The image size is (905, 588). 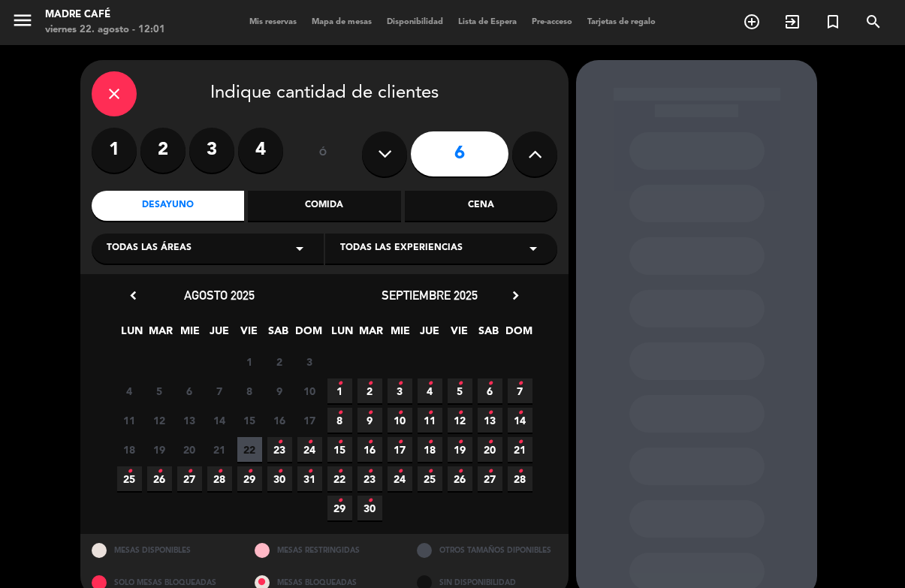 What do you see at coordinates (114, 93) in the screenshot?
I see `i: close` at bounding box center [114, 93].